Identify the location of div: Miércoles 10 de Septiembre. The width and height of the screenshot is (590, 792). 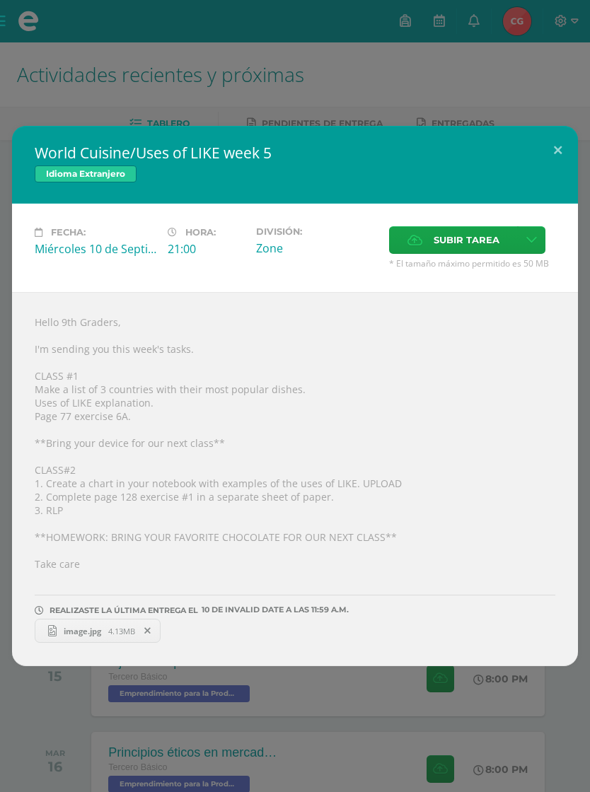
(96, 249).